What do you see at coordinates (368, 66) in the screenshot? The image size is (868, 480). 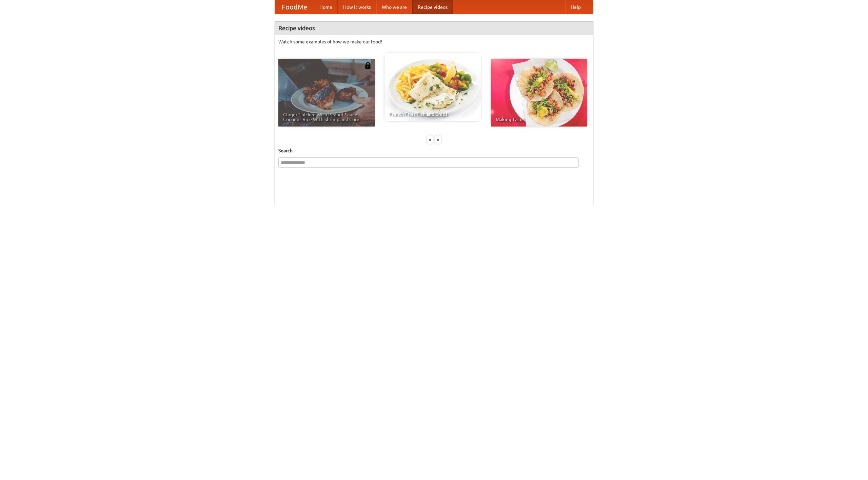 I see `img: 483408.png` at bounding box center [368, 66].